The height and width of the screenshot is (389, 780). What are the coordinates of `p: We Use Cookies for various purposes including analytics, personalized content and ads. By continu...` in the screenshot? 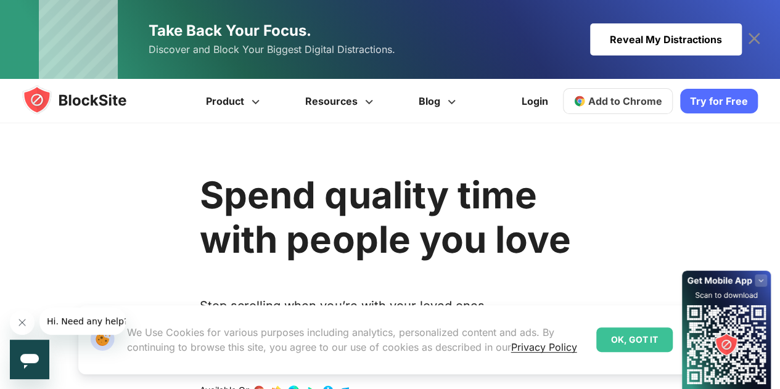 It's located at (357, 340).